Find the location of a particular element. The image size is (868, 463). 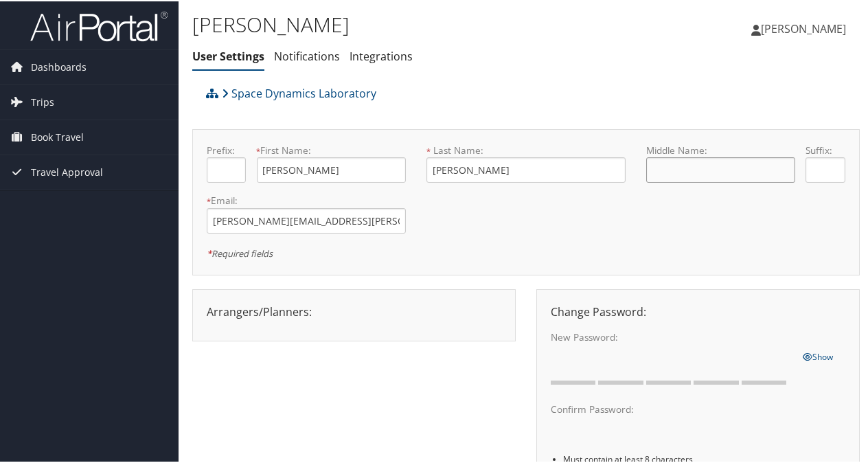

div: Change Password: is located at coordinates (698, 311).